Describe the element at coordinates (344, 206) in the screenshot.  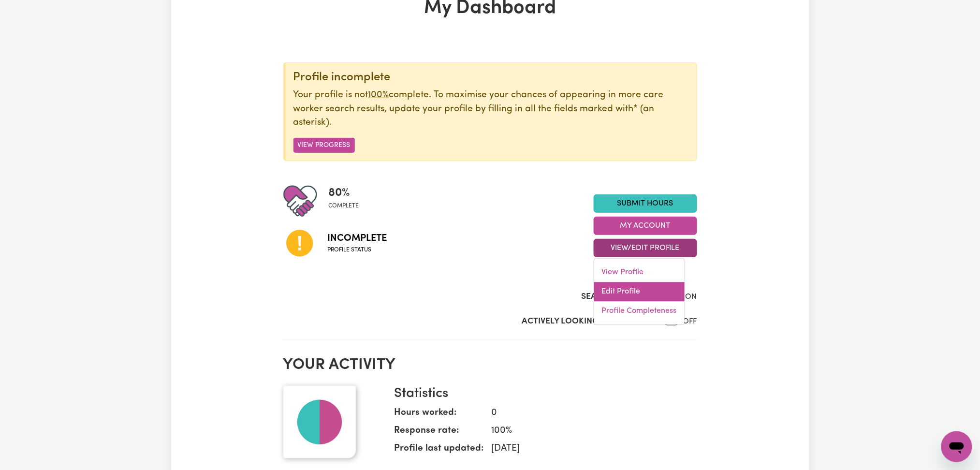
I see `span: complete` at that location.